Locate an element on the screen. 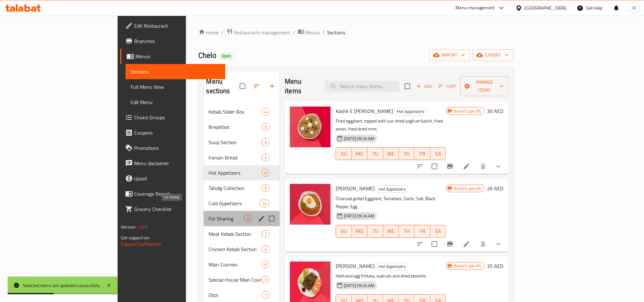 The image size is (644, 302). div: Cold Appetizers14 is located at coordinates (242, 203).